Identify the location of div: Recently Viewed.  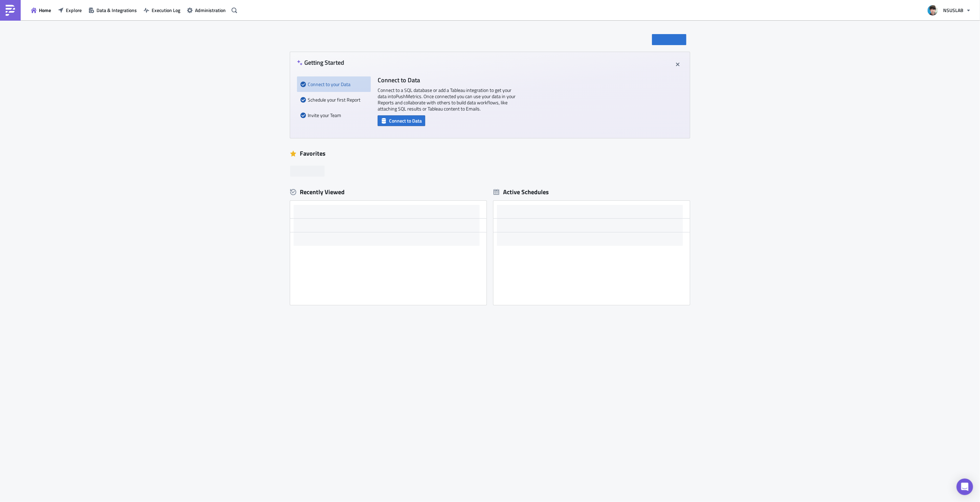
(388, 192).